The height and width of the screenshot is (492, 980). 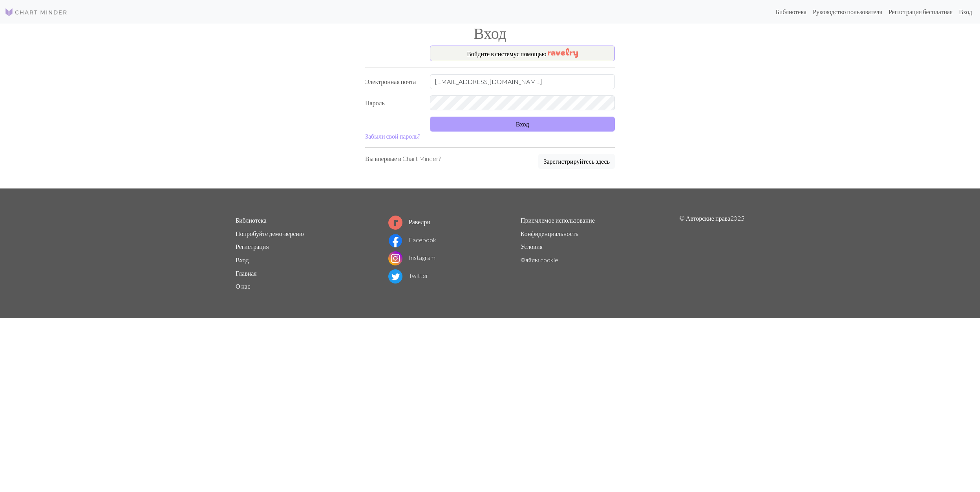 I want to click on img: Равелри, so click(x=563, y=53).